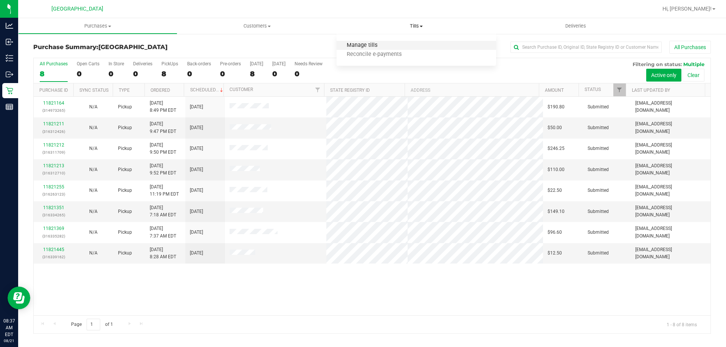  I want to click on span: Deliveries, so click(575, 26).